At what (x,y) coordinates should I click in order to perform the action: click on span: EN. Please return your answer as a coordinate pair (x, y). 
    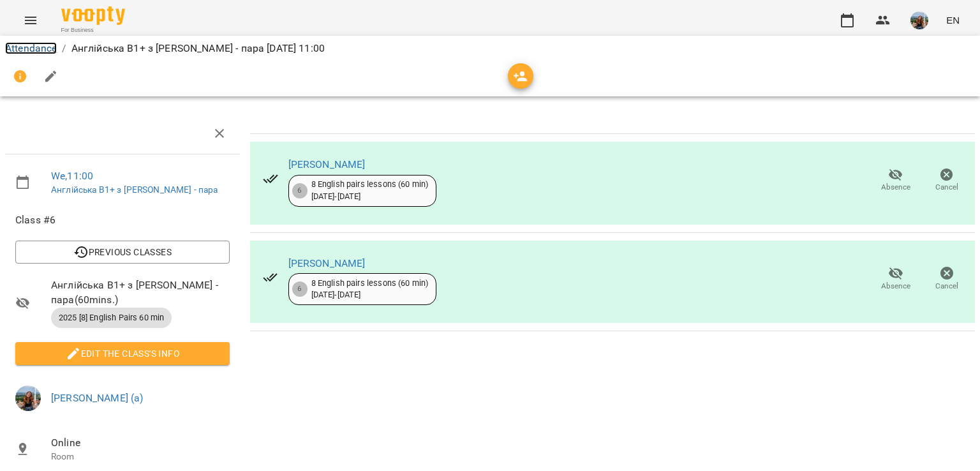
    Looking at the image, I should click on (953, 20).